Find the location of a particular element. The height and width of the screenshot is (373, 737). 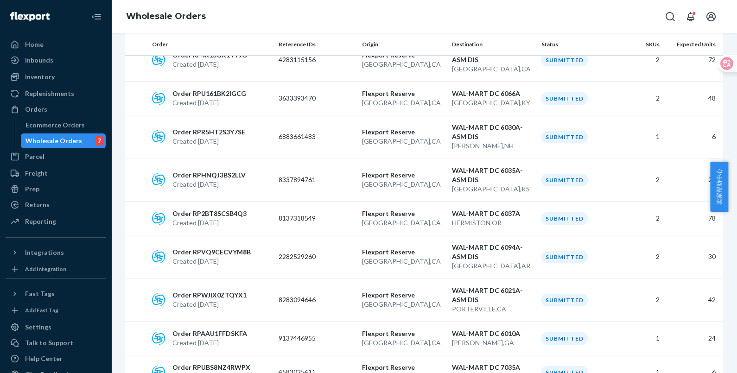

div: Freight is located at coordinates (36, 173).